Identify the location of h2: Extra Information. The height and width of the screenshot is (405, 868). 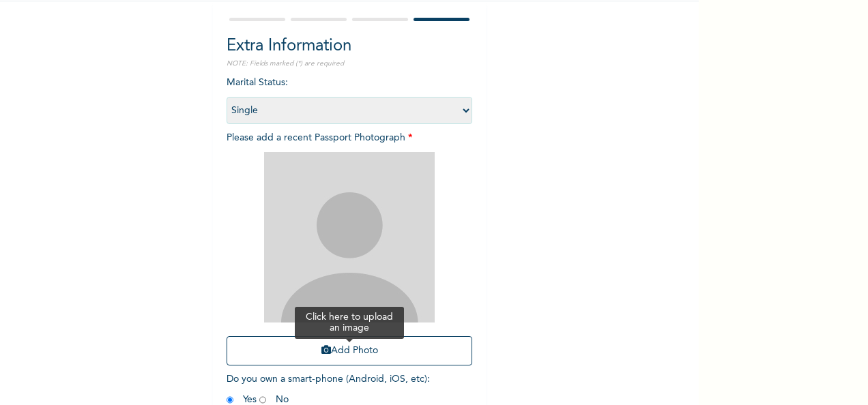
(349, 46).